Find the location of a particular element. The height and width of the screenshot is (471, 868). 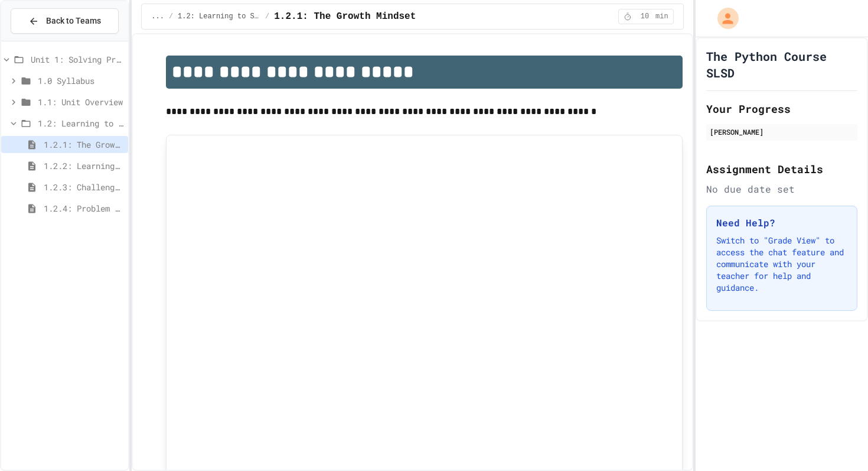

h1: The Python Course SLSD is located at coordinates (782, 64).